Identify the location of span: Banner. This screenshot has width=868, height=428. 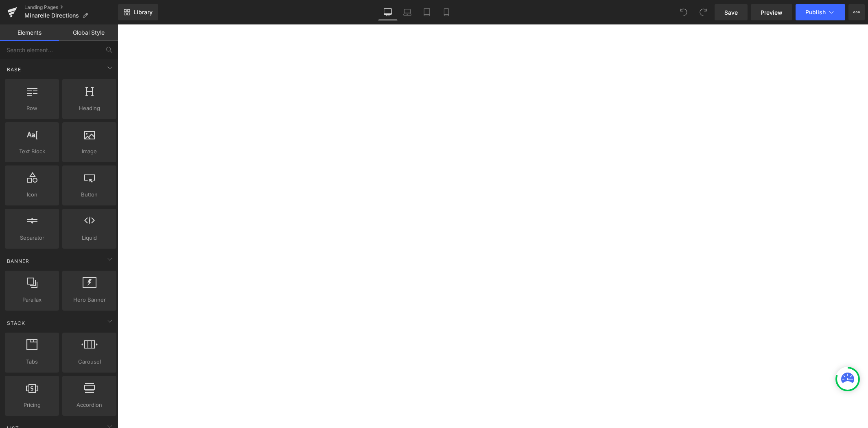
(18, 261).